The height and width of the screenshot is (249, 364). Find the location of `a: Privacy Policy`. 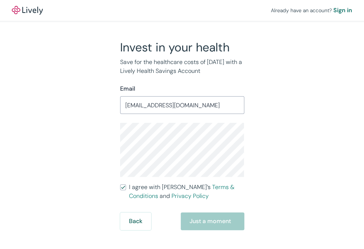

a: Privacy Policy is located at coordinates (190, 195).